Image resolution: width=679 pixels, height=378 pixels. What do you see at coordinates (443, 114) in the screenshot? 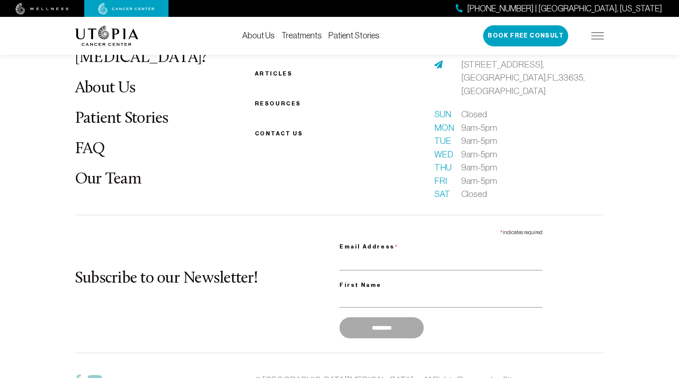
I see `span: Sun` at bounding box center [443, 114].